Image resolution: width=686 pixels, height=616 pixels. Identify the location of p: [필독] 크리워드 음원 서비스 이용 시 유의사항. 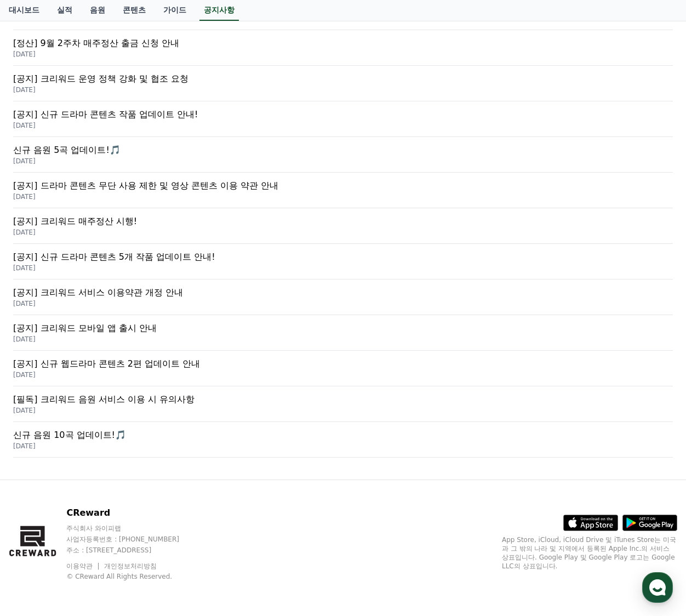
(343, 400).